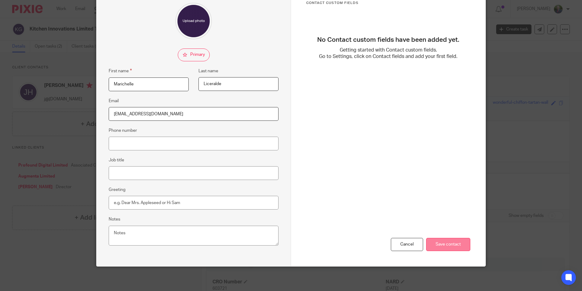 The width and height of the screenshot is (582, 291). I want to click on label: Email, so click(114, 101).